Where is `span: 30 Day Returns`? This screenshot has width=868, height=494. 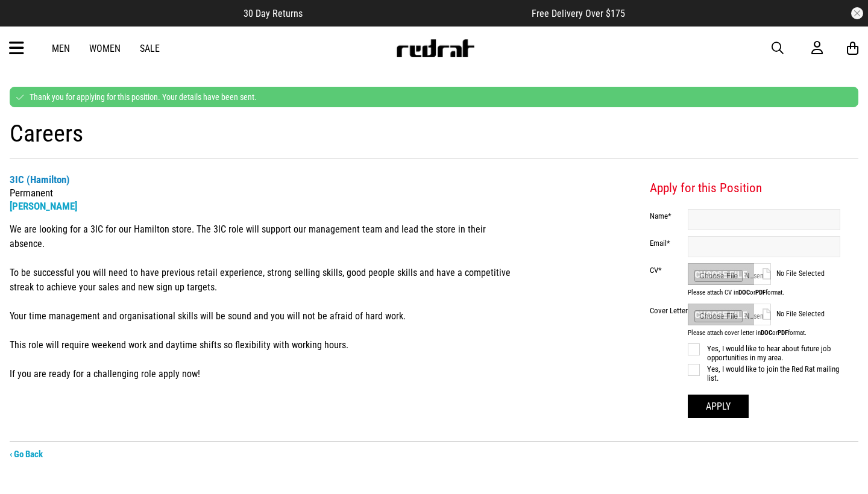
span: 30 Day Returns is located at coordinates (273, 13).